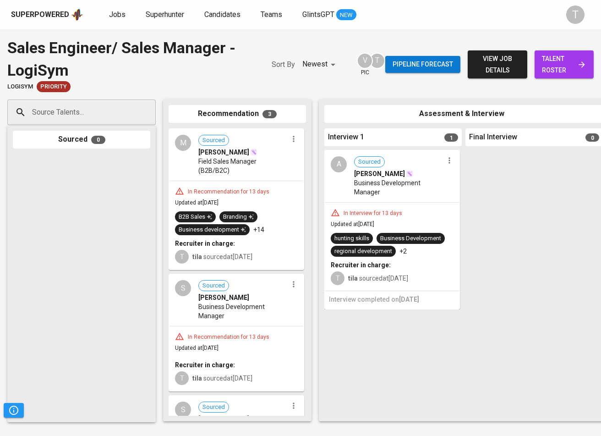 This screenshot has width=601, height=436. What do you see at coordinates (497, 64) in the screenshot?
I see `span: view job details` at bounding box center [497, 64].